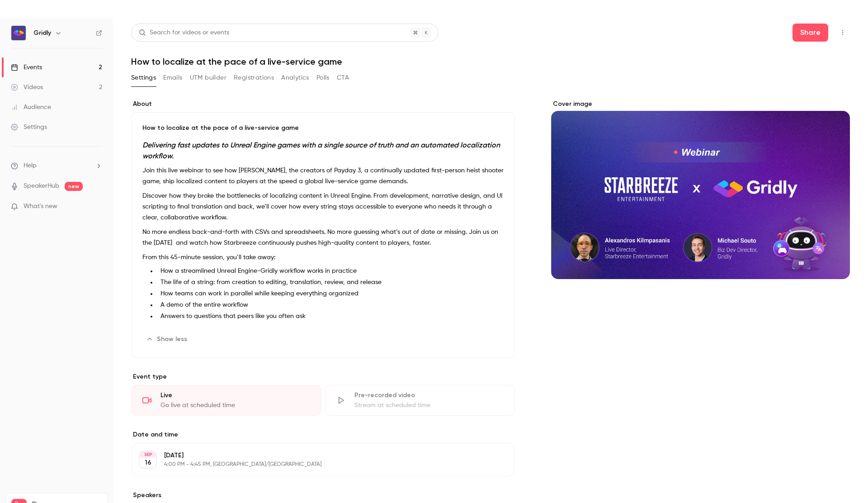  I want to click on p: No more endless back-and-forth with CSVs and spreadsheets. No more guessing what’s out of date or..., so click(323, 238).